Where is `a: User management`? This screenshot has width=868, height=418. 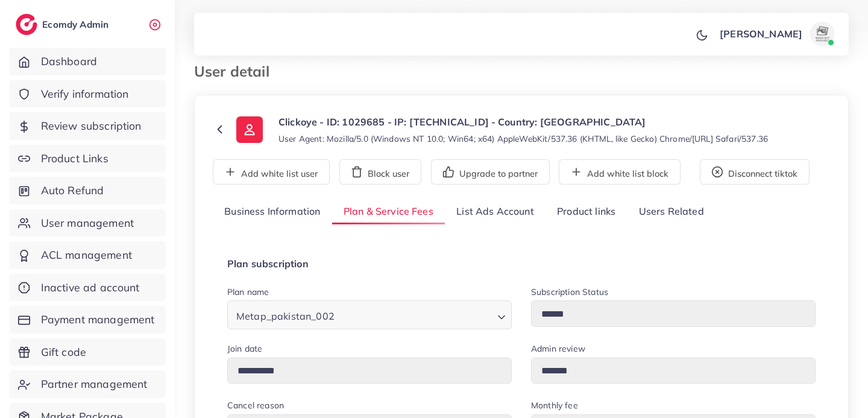 a: User management is located at coordinates (87, 223).